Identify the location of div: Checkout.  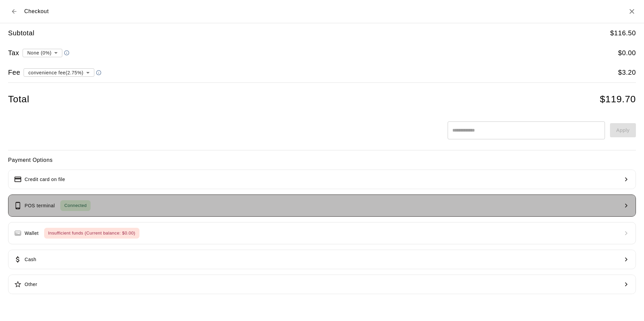
(28, 11).